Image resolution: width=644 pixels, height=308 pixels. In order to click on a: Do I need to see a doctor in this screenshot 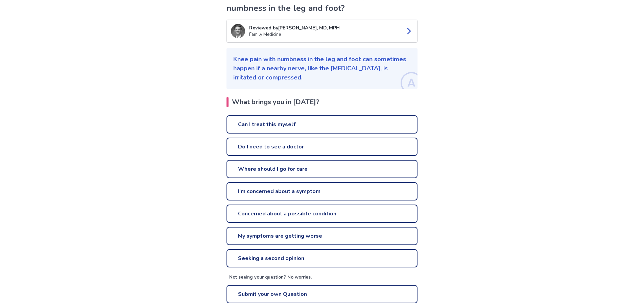, I will do `click(322, 147)`.